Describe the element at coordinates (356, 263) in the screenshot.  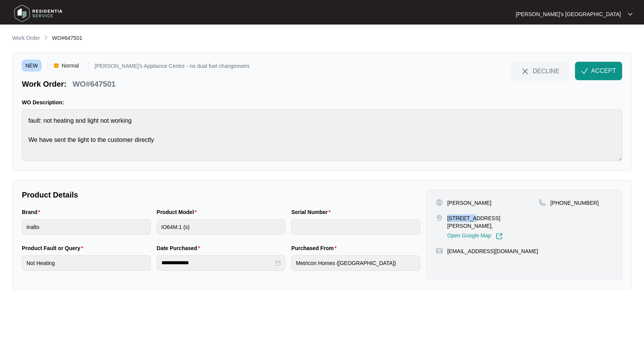
I see `input: Purchased From` at that location.